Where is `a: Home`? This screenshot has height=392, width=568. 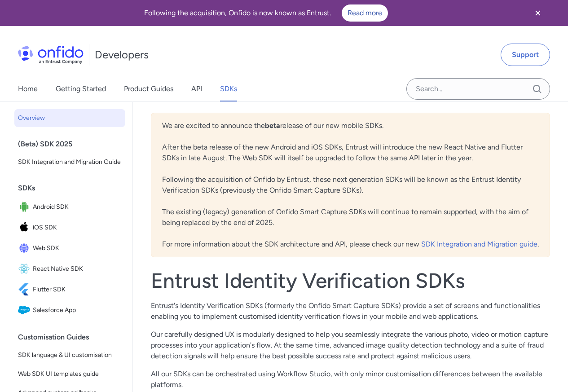
a: Home is located at coordinates (28, 89).